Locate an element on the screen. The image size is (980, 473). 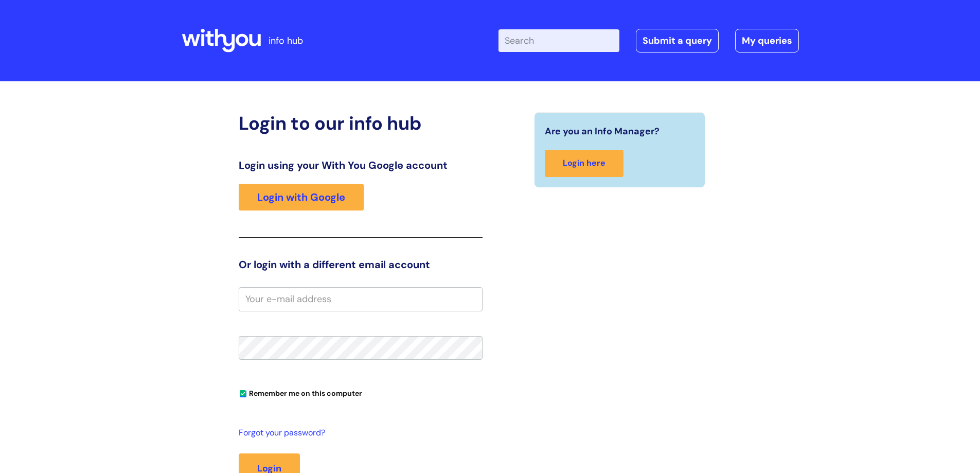
label: Remember me on this computer is located at coordinates (300, 392).